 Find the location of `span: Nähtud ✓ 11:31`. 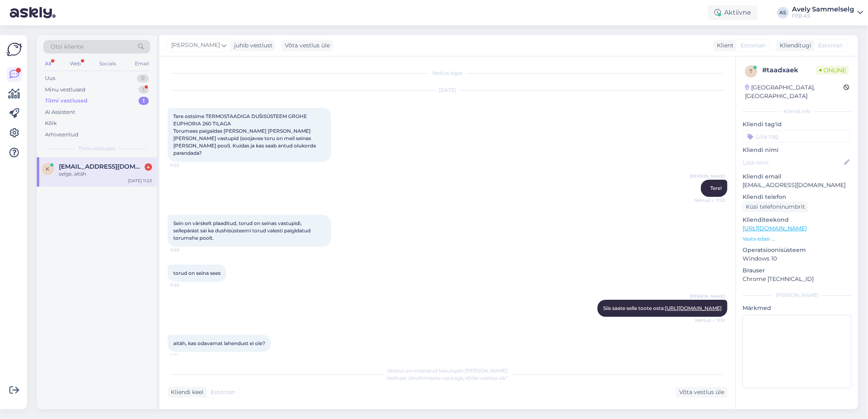

span: Nähtud ✓ 11:31 is located at coordinates (709, 320).